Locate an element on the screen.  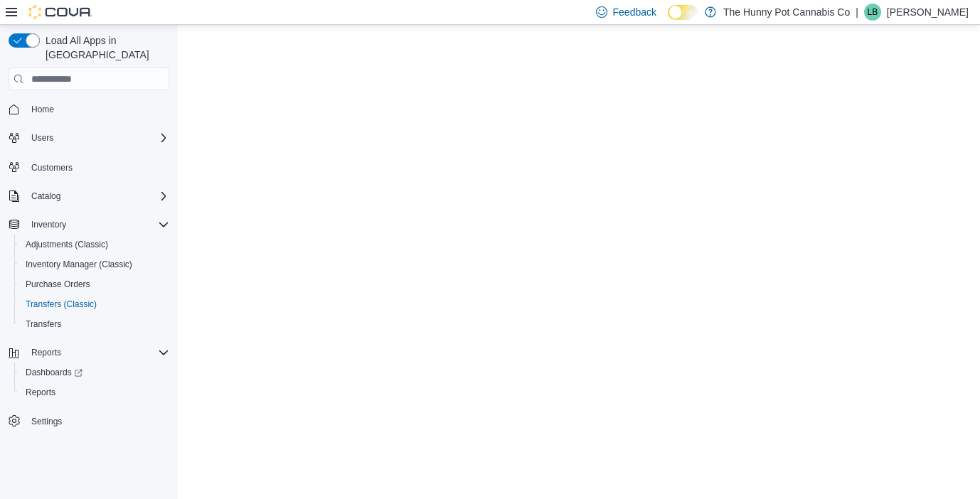
a: Customers is located at coordinates (52, 168).